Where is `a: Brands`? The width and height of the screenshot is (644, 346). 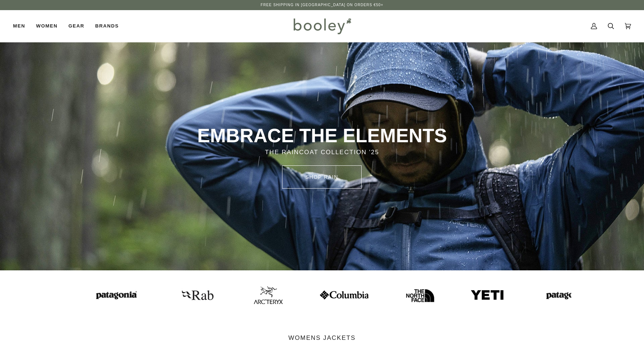 a: Brands is located at coordinates (107, 26).